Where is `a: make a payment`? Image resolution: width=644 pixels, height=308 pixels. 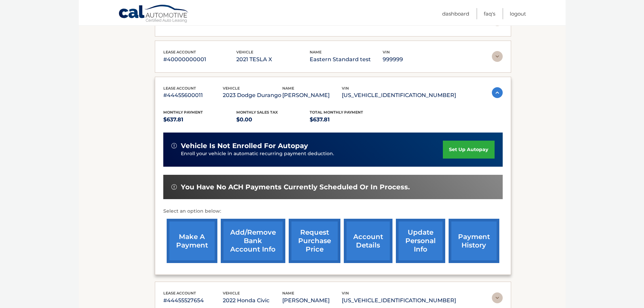 a: make a payment is located at coordinates (192, 241).